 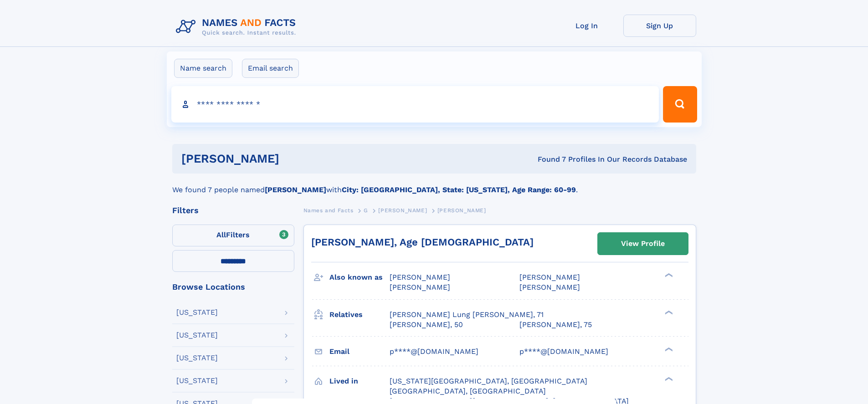 What do you see at coordinates (204, 68) in the screenshot?
I see `label: Name search` at bounding box center [204, 68].